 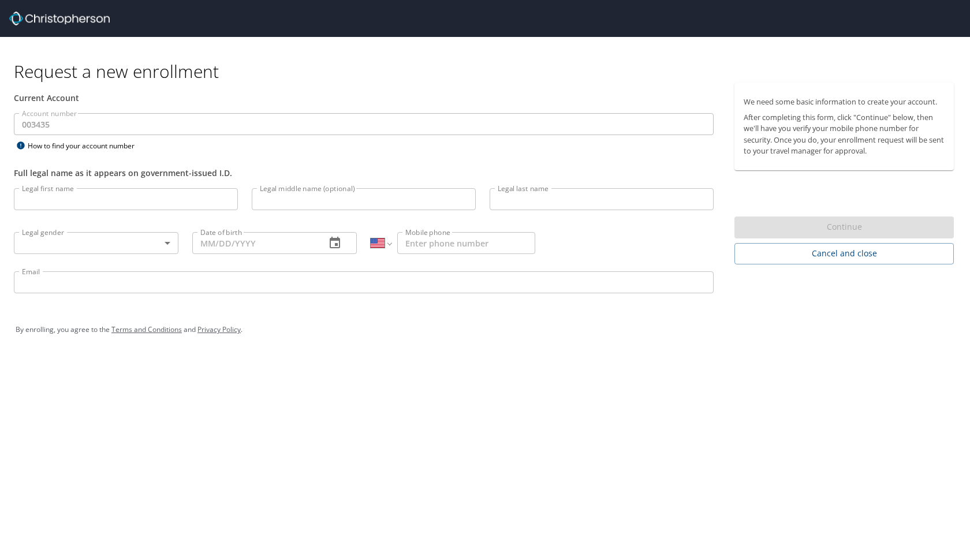 What do you see at coordinates (60, 19) in the screenshot?
I see `img: cbt logo` at bounding box center [60, 19].